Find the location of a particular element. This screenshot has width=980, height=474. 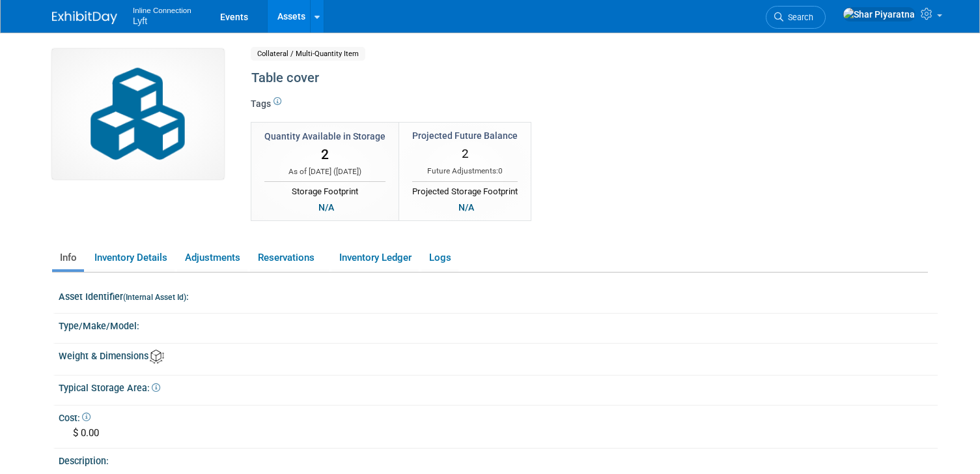

span: Search is located at coordinates (799, 17).